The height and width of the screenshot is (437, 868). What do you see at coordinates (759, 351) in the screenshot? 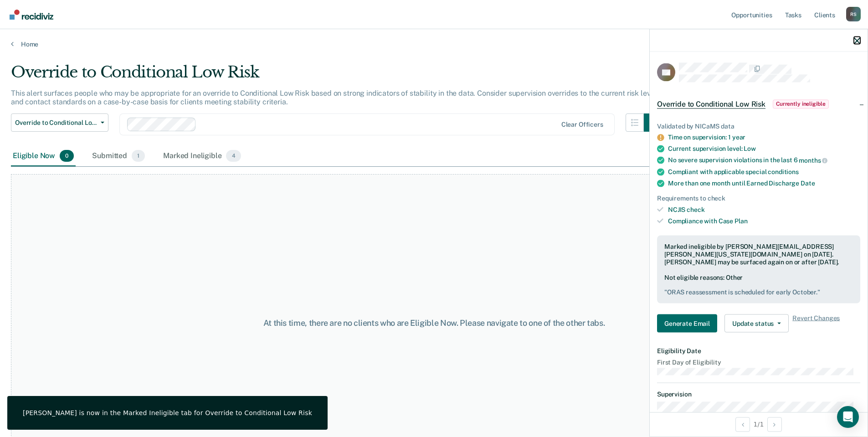
I see `dt: Eligibility Date` at bounding box center [759, 351].